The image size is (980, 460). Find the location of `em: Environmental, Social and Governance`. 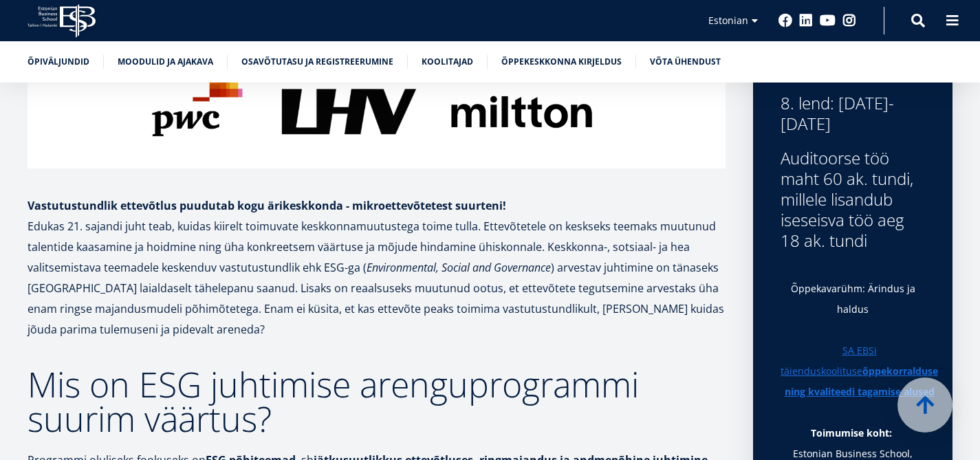

em: Environmental, Social and Governance is located at coordinates (459, 267).